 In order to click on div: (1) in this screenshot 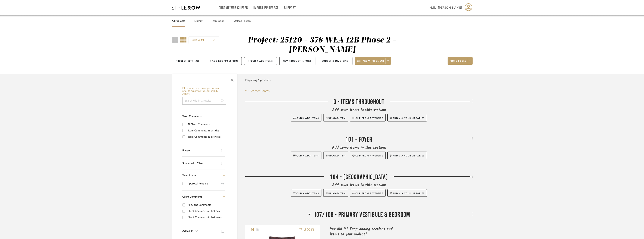, I will do `click(222, 184)`.